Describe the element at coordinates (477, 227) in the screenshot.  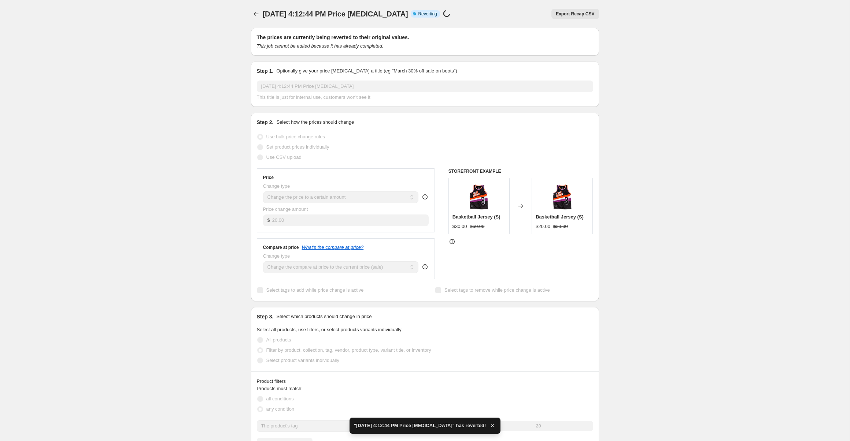
I see `strike: $60.00` at that location.